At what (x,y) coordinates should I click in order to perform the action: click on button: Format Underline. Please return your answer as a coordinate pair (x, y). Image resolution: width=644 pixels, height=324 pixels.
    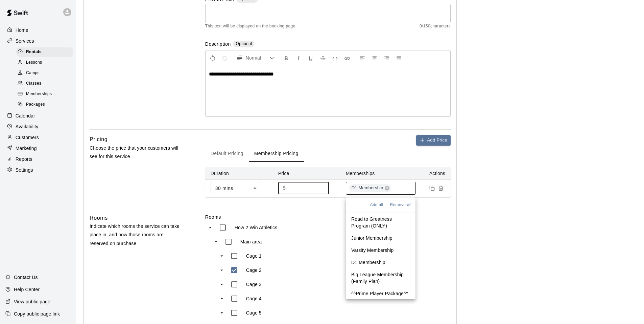
    Looking at the image, I should click on (311, 58).